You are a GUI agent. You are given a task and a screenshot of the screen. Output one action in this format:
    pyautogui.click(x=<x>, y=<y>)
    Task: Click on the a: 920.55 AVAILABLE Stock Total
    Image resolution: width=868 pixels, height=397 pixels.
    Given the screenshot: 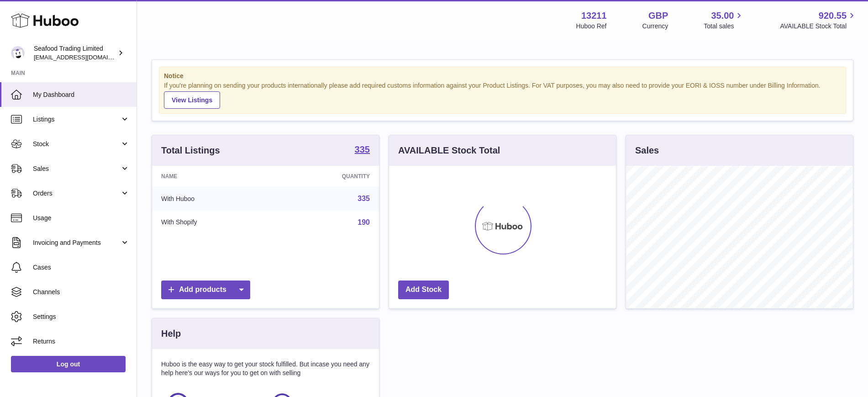 What is the action you would take?
    pyautogui.click(x=818, y=20)
    